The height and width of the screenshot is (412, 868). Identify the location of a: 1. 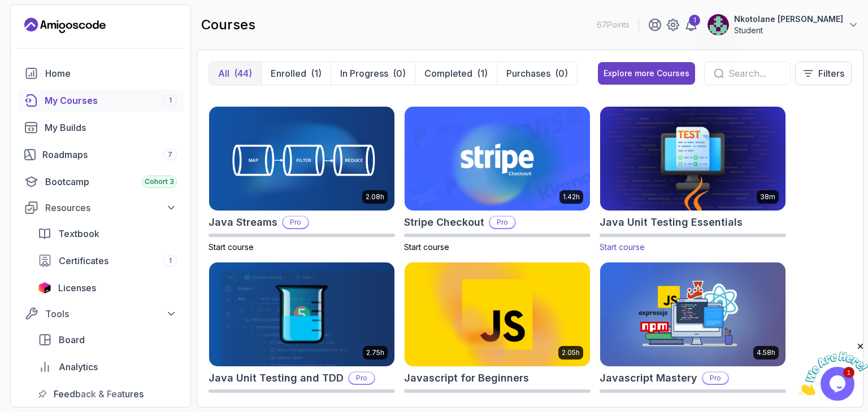
(691, 25).